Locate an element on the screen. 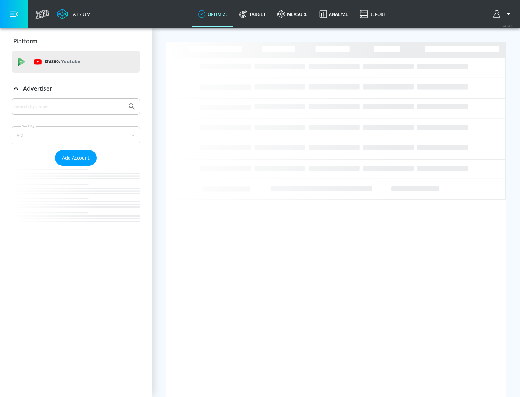 Image resolution: width=520 pixels, height=397 pixels. a: Atrium is located at coordinates (74, 14).